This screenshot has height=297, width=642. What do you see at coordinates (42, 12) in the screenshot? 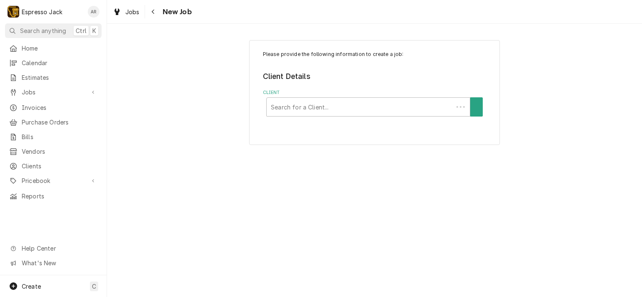
I see `div: Espresso Jack` at bounding box center [42, 12].